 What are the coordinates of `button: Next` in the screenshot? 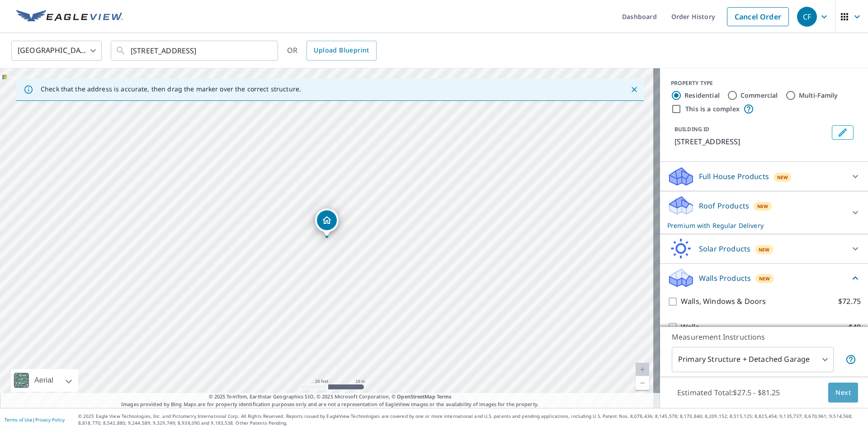 It's located at (843, 393).